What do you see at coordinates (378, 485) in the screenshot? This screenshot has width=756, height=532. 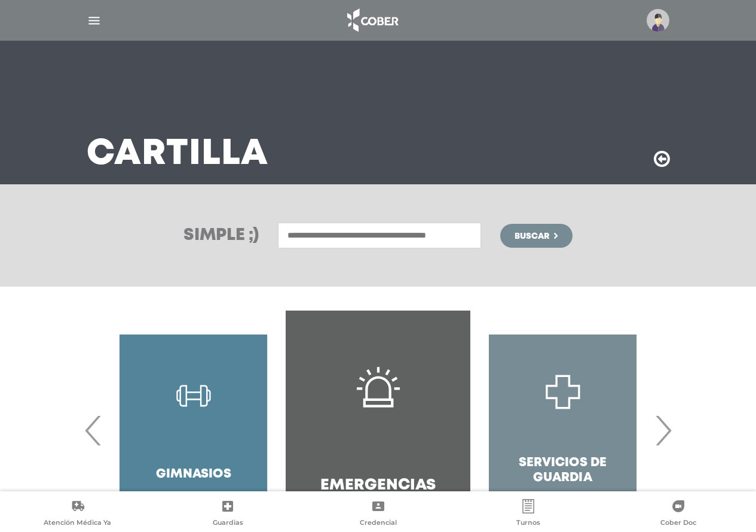 I see `h4: Emergencias` at bounding box center [378, 485].